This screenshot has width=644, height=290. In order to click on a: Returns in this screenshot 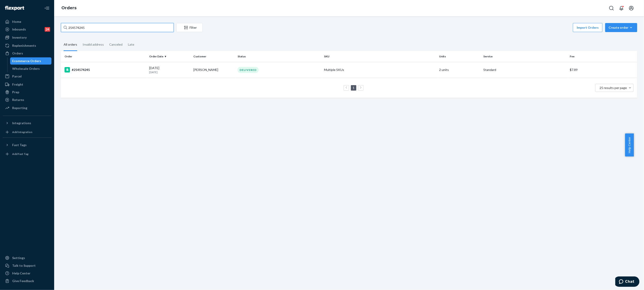, I will do `click(27, 100)`.